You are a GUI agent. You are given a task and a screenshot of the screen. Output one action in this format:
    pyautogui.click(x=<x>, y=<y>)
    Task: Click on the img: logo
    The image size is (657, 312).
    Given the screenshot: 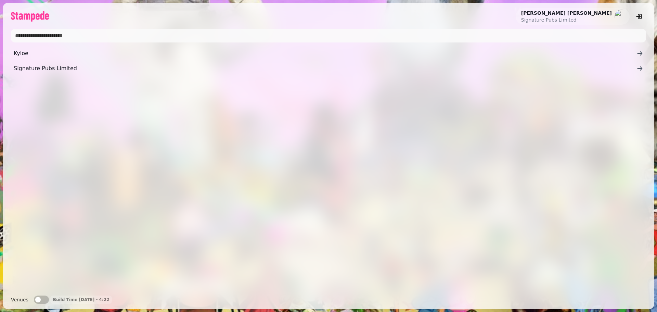 What is the action you would take?
    pyautogui.click(x=30, y=16)
    